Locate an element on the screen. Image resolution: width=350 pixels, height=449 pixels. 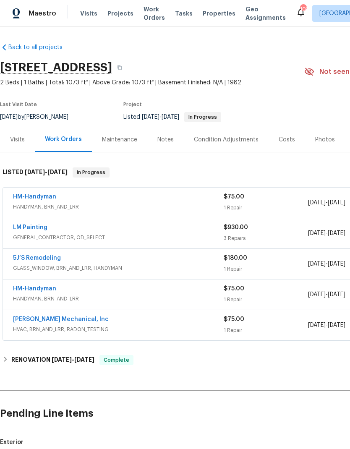
h6: RENOVATION is located at coordinates (53, 360).